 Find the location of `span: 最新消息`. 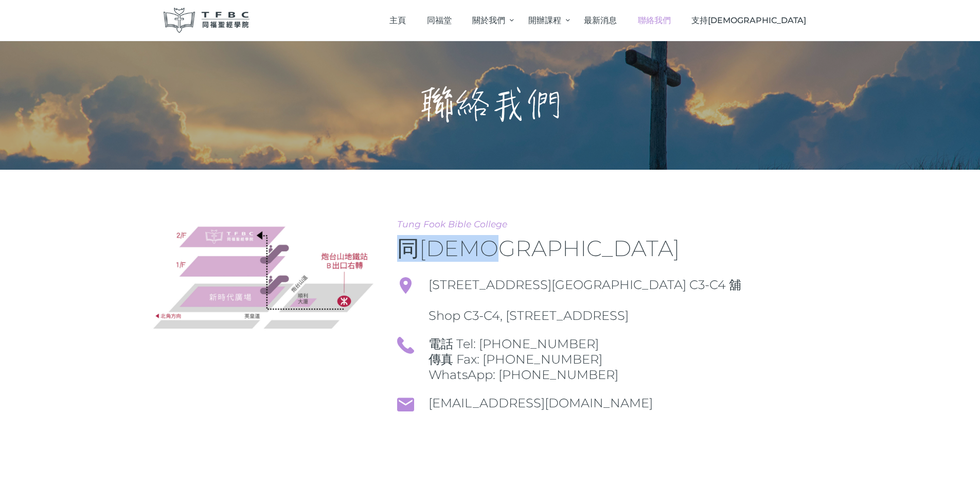

span: 最新消息 is located at coordinates (600, 20).